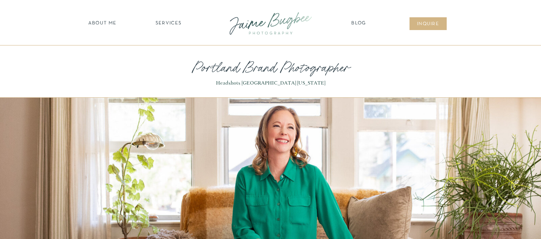 This screenshot has width=541, height=239. What do you see at coordinates (102, 24) in the screenshot?
I see `a: about ME` at bounding box center [102, 24].